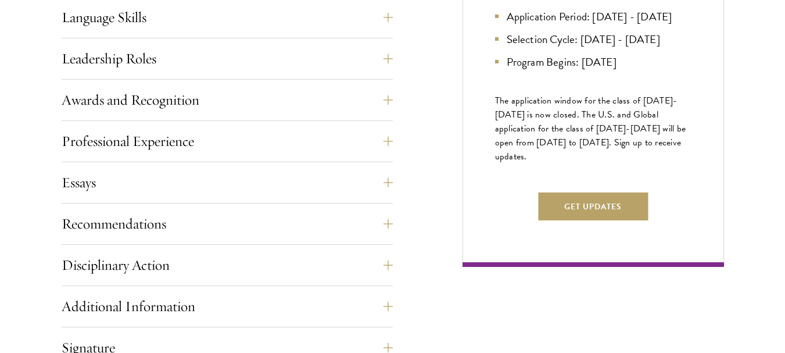 Image resolution: width=785 pixels, height=353 pixels. What do you see at coordinates (227, 306) in the screenshot?
I see `button: Additional Information` at bounding box center [227, 306].